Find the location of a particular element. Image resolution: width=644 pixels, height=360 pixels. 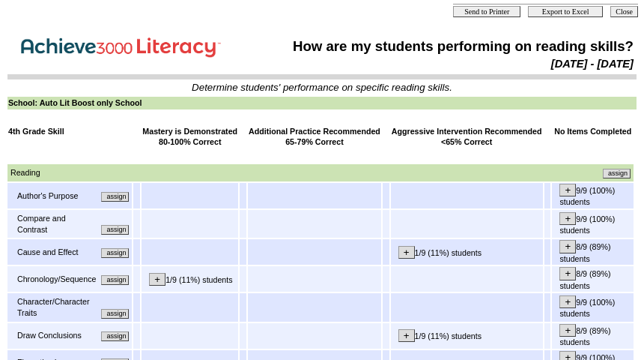

td: Author's Purpose is located at coordinates (56, 196).